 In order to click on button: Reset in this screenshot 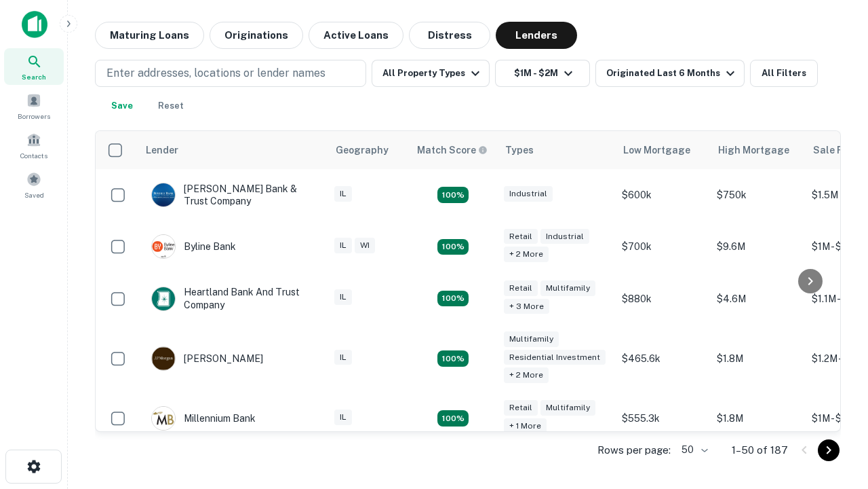, I will do `click(171, 106)`.